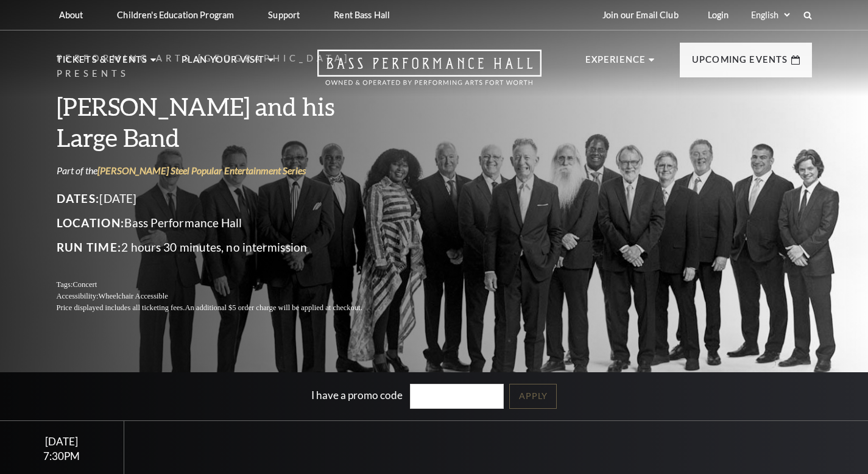 Image resolution: width=868 pixels, height=474 pixels. I want to click on p: Experience, so click(616, 63).